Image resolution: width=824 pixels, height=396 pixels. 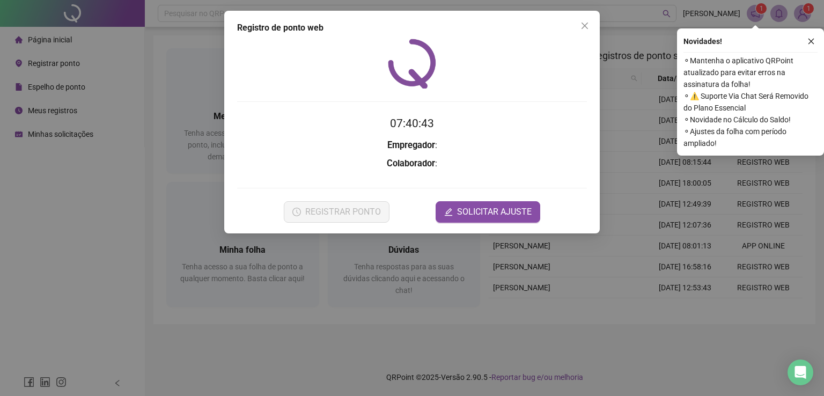 I want to click on strong: Empregador, so click(x=411, y=145).